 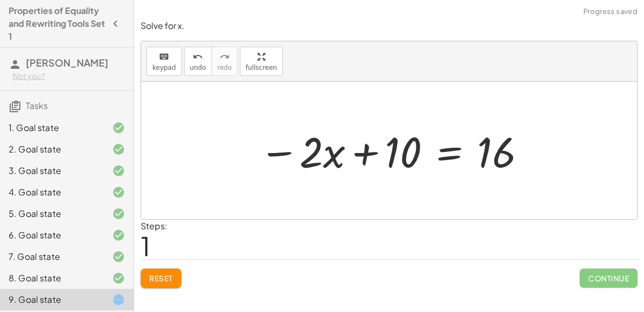 What do you see at coordinates (119, 300) in the screenshot?
I see `i: Task started.` at bounding box center [119, 300].